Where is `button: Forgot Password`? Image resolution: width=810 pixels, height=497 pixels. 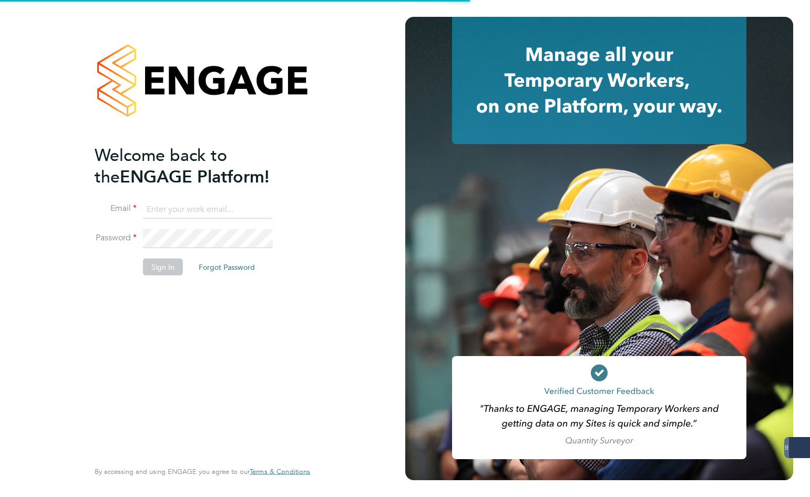
button: Forgot Password is located at coordinates (227, 267).